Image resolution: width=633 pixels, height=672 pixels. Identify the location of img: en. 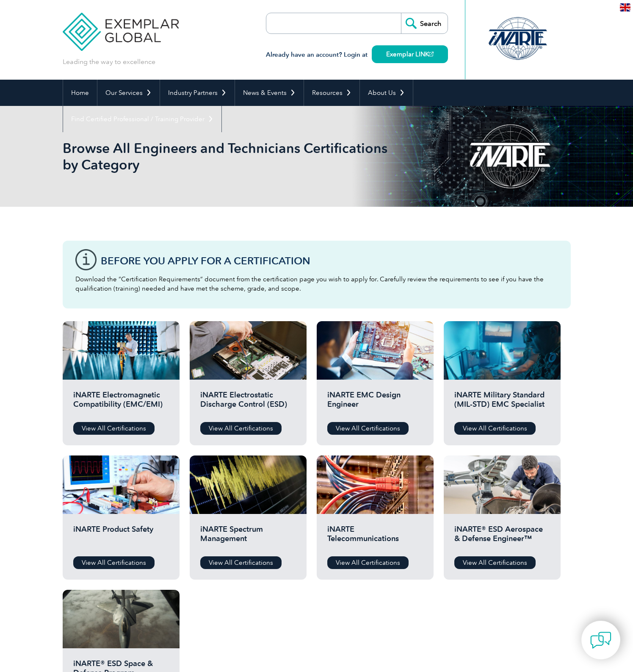
(625, 7).